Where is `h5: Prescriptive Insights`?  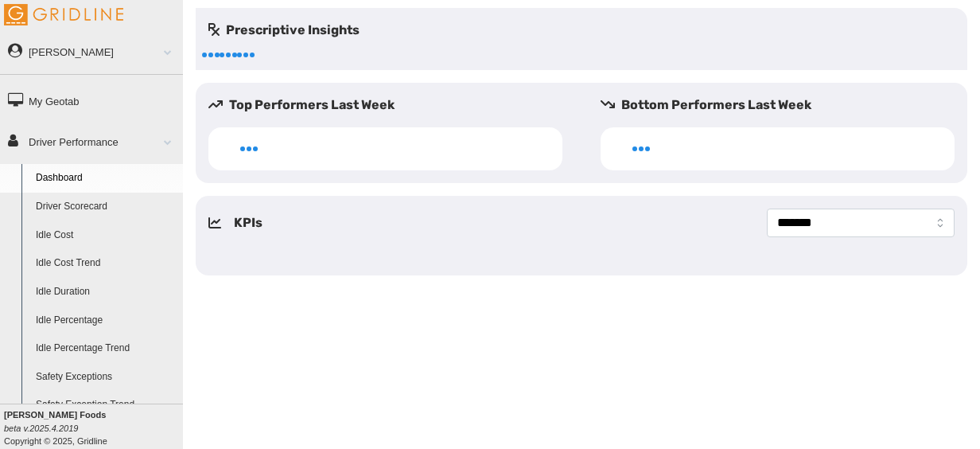
h5: Prescriptive Insights is located at coordinates (284, 30).